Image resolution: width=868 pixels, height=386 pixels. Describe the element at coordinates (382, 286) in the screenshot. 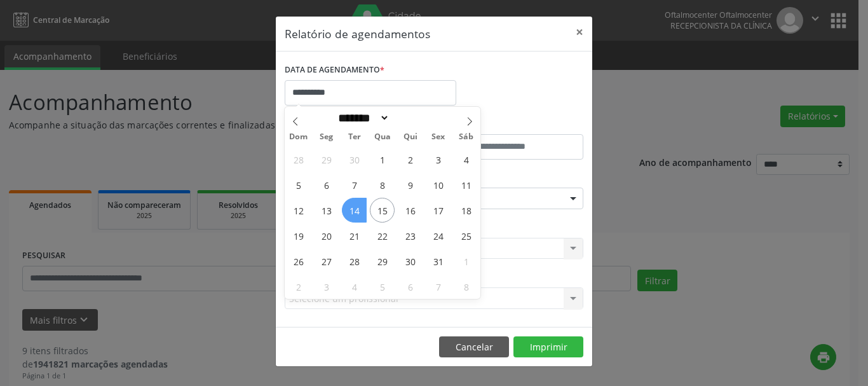

I see `span: Novembro 5, 2025` at that location.